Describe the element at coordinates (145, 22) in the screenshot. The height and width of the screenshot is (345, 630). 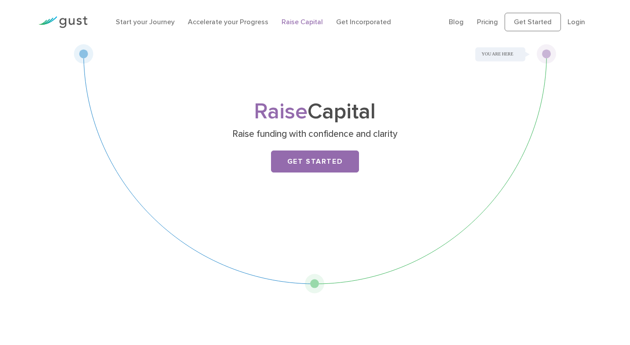
I see `a: Start your Journey` at that location.